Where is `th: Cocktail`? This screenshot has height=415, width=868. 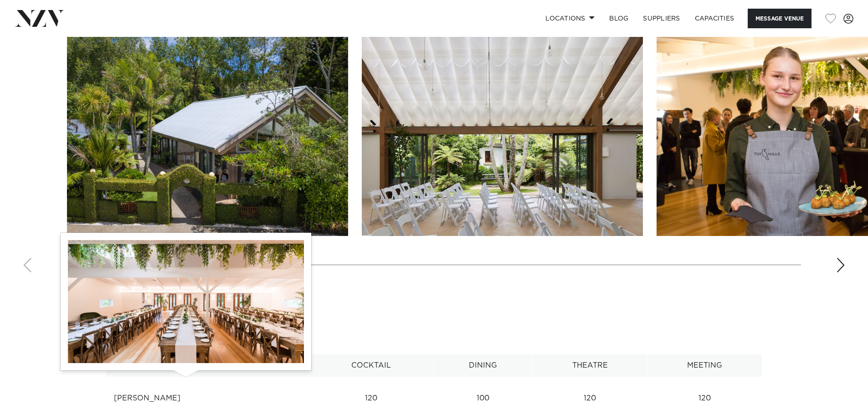
th: Cocktail is located at coordinates (371, 366).